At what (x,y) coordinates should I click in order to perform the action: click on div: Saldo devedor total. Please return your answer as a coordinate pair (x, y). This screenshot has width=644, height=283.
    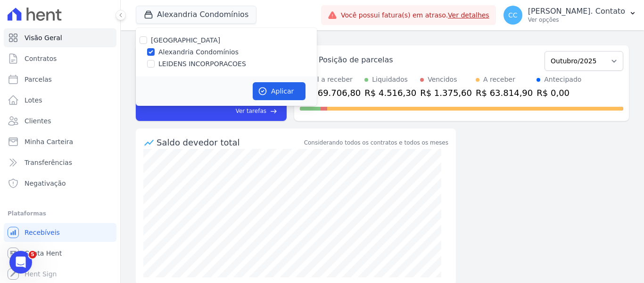
    Looking at the image, I should click on (229, 142).